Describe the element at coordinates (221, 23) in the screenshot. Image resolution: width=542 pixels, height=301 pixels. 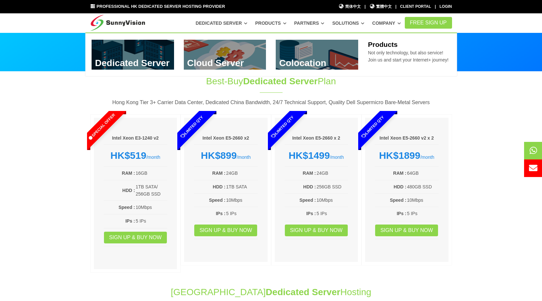
I see `a: Dedicated Server` at that location.